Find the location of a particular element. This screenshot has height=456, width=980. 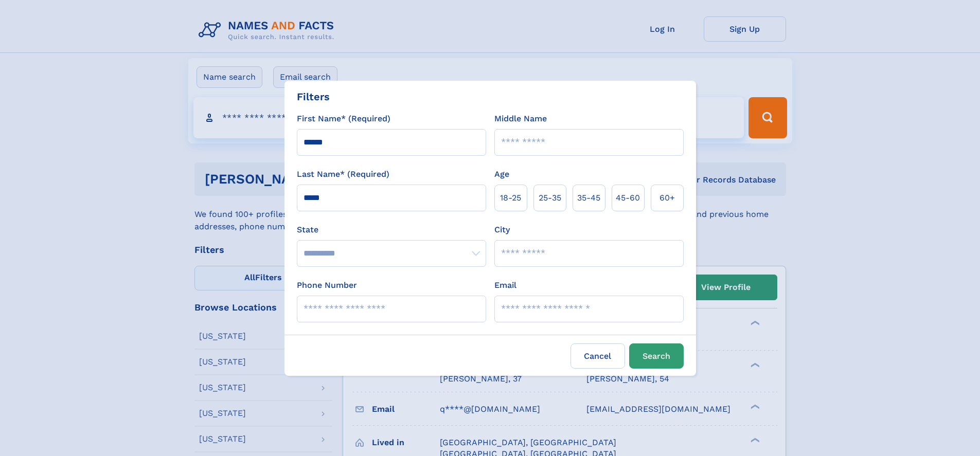

span: 25‑35 is located at coordinates (550, 198).